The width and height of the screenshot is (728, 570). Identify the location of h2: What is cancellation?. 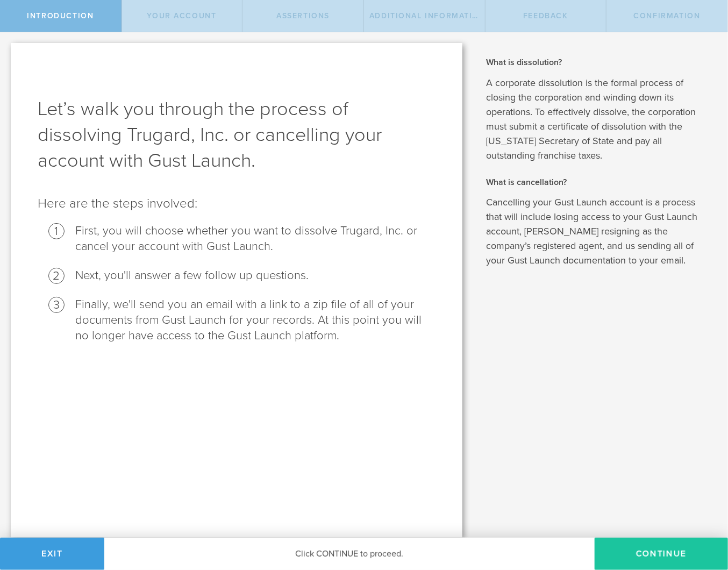
(599, 182).